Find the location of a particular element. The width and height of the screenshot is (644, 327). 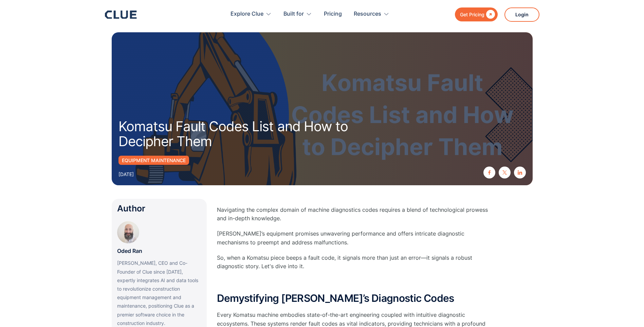

a: Login is located at coordinates (522, 15).